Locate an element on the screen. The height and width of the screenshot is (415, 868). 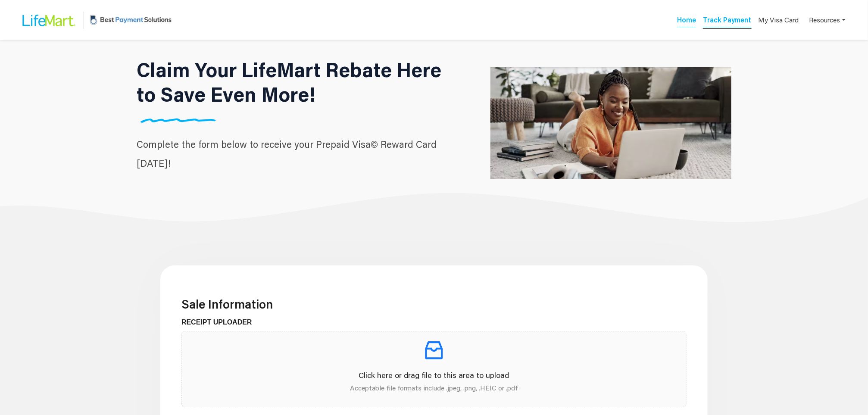
label: RECEIPT UPLOADER is located at coordinates (220, 322).